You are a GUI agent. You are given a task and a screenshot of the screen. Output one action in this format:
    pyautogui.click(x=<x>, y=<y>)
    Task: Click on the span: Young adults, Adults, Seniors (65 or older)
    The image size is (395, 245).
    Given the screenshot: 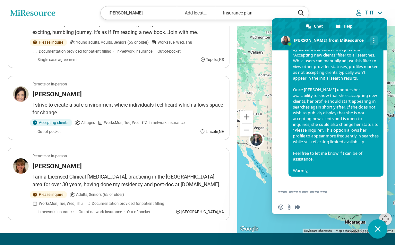 What is the action you would take?
    pyautogui.click(x=112, y=42)
    